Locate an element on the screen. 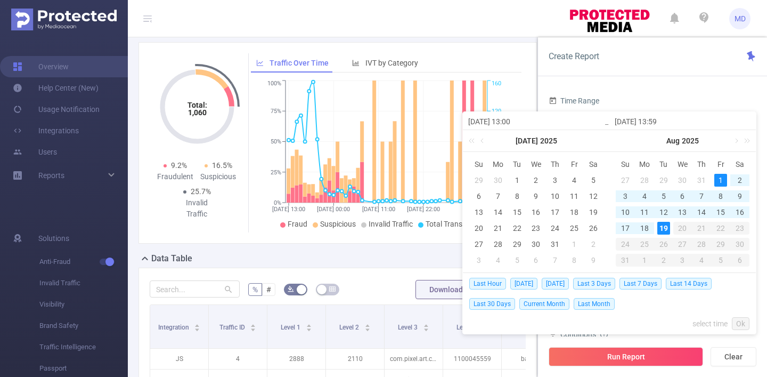 The width and height of the screenshot is (767, 377). span: Last 14 Days is located at coordinates (689, 283).